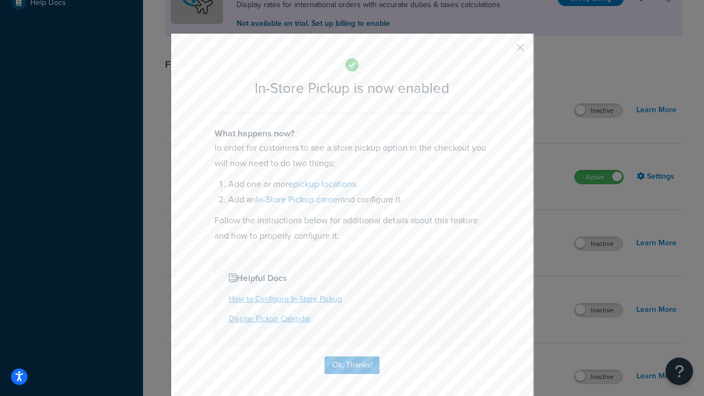 Image resolution: width=704 pixels, height=396 pixels. What do you see at coordinates (286, 299) in the screenshot?
I see `a: How to Configure In-Store Pickup` at bounding box center [286, 299].